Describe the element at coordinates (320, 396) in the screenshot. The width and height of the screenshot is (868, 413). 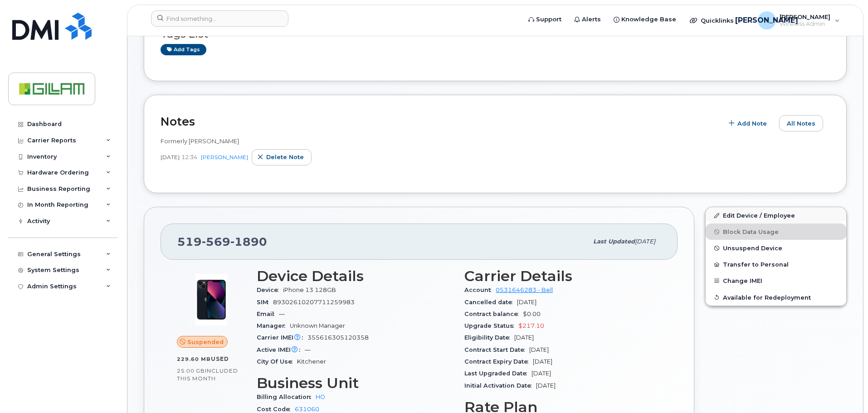
I see `a: HO` at that location.